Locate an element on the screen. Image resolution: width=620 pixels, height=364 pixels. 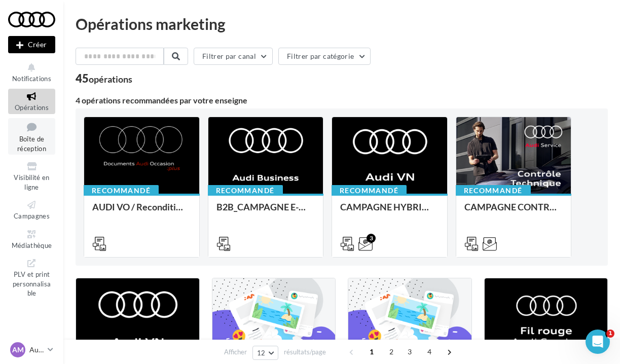
button: Filtrer par catégorie is located at coordinates (324, 56).